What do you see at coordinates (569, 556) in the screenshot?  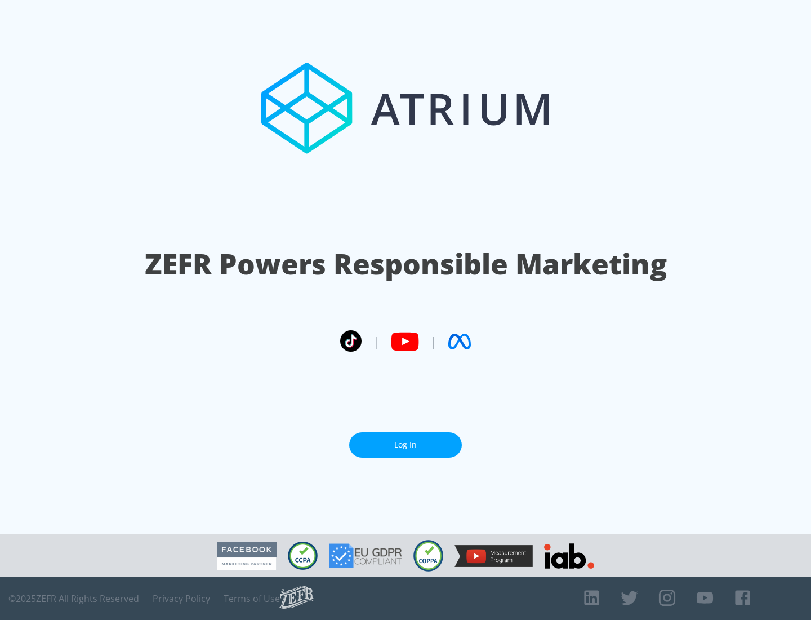 I see `img: IAB` at bounding box center [569, 556].